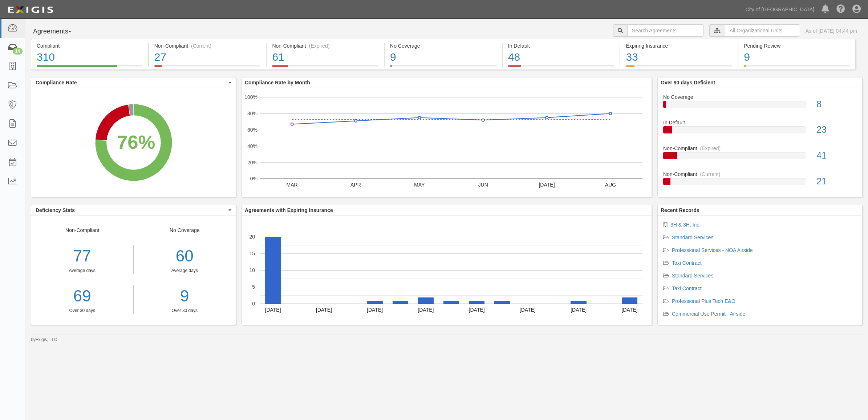  I want to click on a: Standard Services, so click(693, 237).